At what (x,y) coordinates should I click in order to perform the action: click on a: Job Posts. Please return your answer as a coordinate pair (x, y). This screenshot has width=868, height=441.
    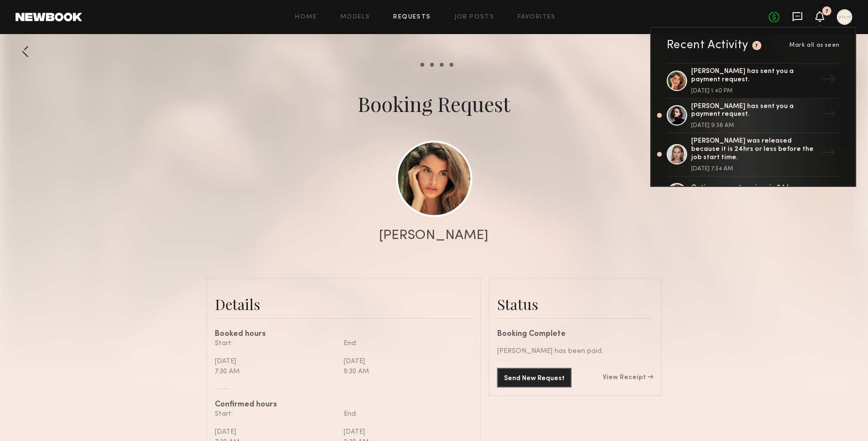
    Looking at the image, I should click on (475, 17).